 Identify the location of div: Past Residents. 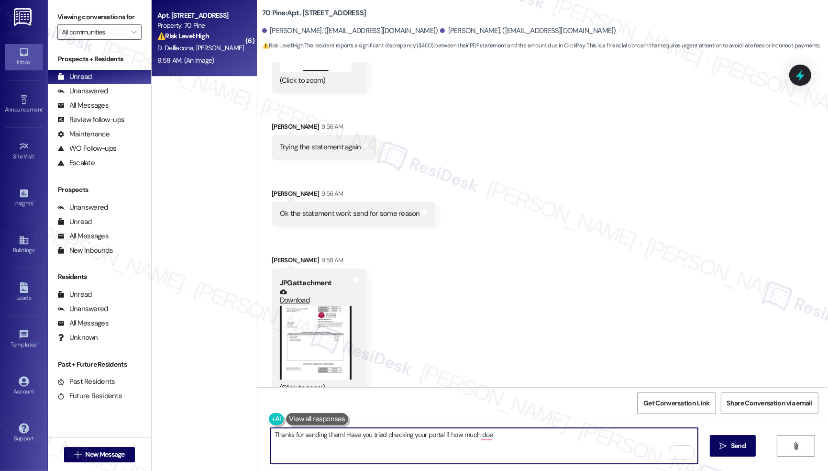
(86, 381).